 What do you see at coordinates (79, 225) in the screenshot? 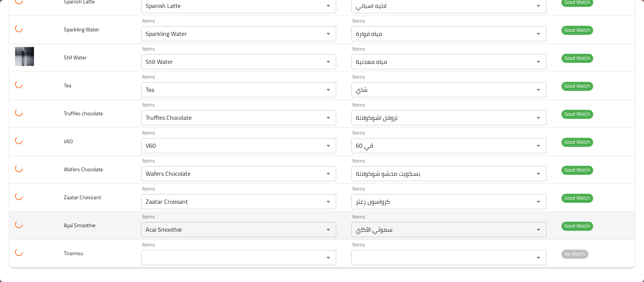
I see `span: Açaí Smoothie` at bounding box center [79, 225].